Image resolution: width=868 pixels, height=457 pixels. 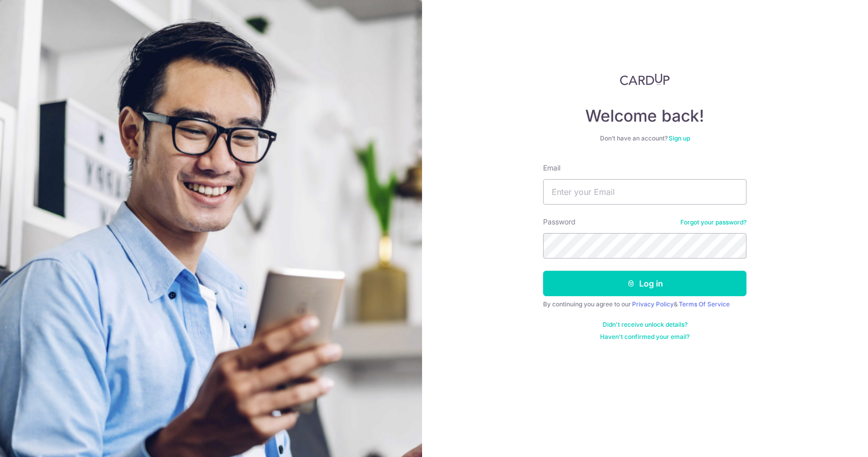 I want to click on a: Terms Of Service, so click(x=704, y=304).